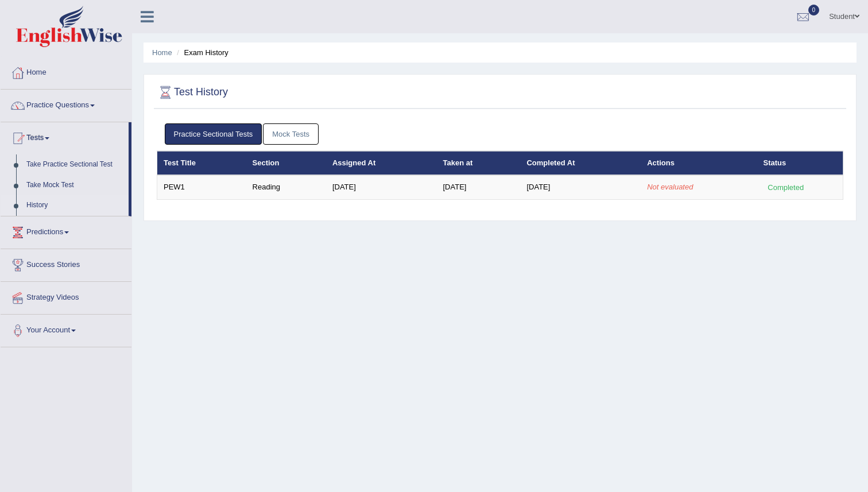  Describe the element at coordinates (66, 296) in the screenshot. I see `a: Strategy Videos` at that location.